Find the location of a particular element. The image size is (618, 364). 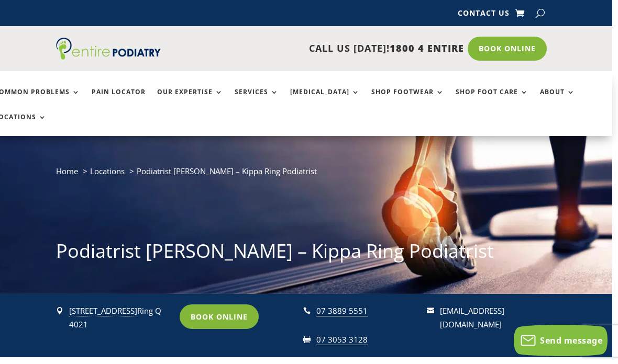

a: Shop Footwear is located at coordinates (407, 99).